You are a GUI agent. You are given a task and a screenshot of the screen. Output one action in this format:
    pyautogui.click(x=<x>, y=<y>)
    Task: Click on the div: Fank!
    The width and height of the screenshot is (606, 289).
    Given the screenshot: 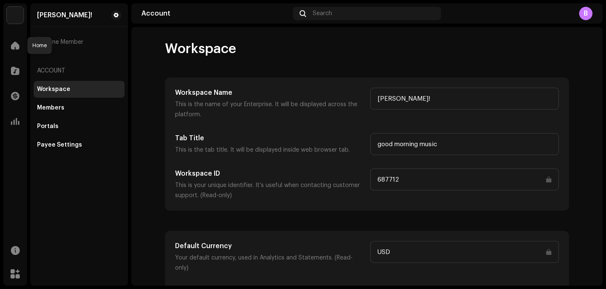 What is the action you would take?
    pyautogui.click(x=64, y=15)
    